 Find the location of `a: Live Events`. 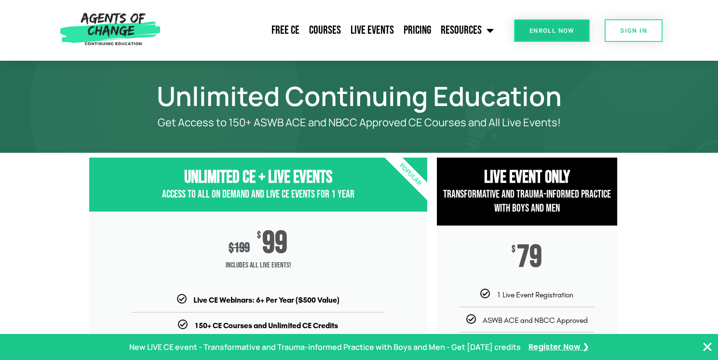

a: Live Events is located at coordinates (372, 30).